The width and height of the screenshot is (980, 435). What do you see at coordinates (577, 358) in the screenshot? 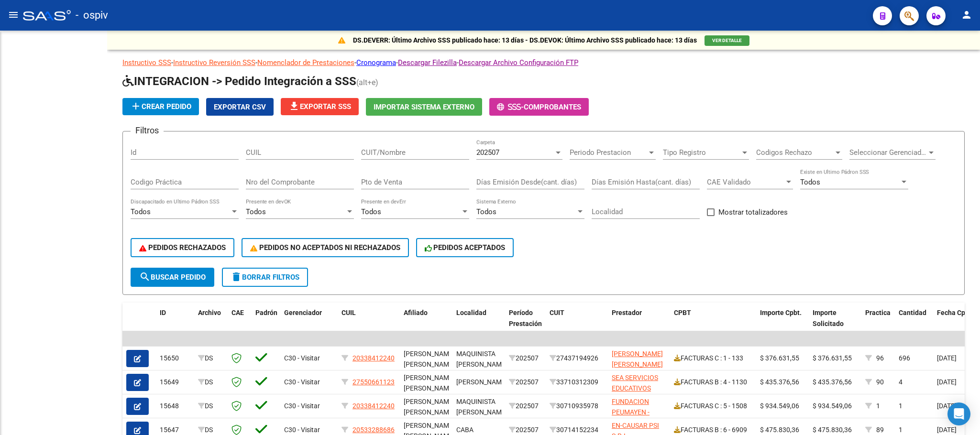
I see `div: 27437194926` at bounding box center [577, 358].